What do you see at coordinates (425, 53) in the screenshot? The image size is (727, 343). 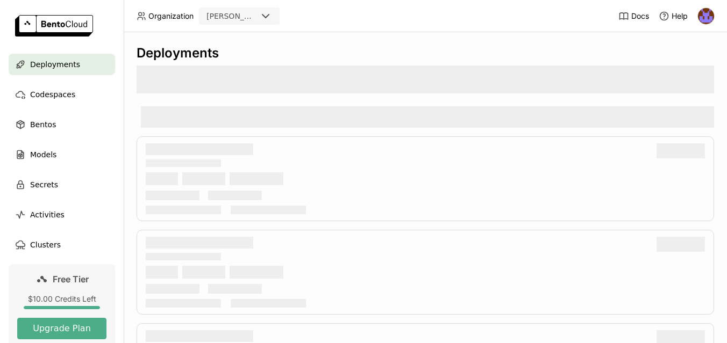 I see `div: Deployments` at bounding box center [425, 53].